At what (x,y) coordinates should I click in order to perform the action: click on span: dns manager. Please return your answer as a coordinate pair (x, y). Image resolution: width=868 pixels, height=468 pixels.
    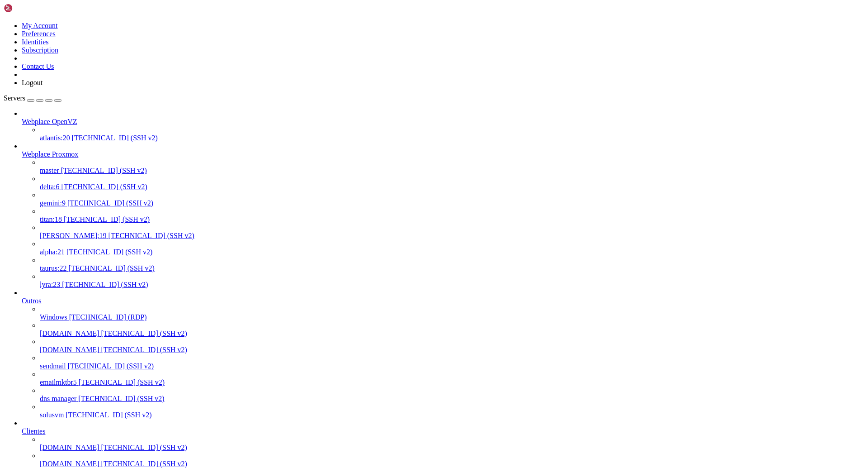
    Looking at the image, I should click on (58, 398).